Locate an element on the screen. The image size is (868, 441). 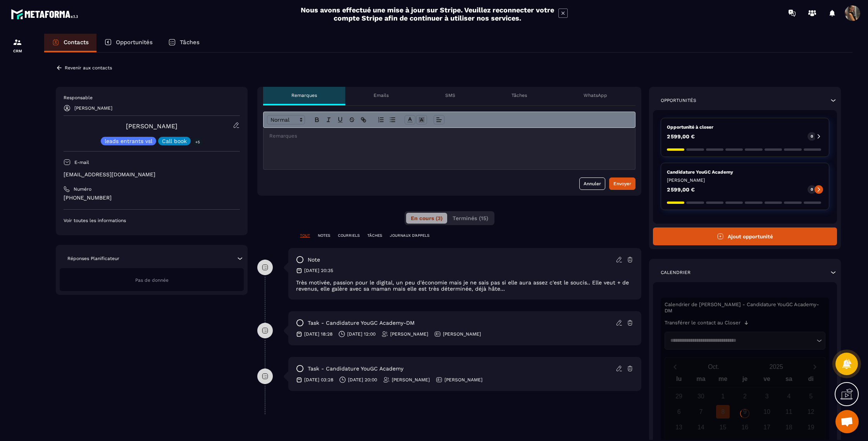
p: +5 is located at coordinates (198, 142).